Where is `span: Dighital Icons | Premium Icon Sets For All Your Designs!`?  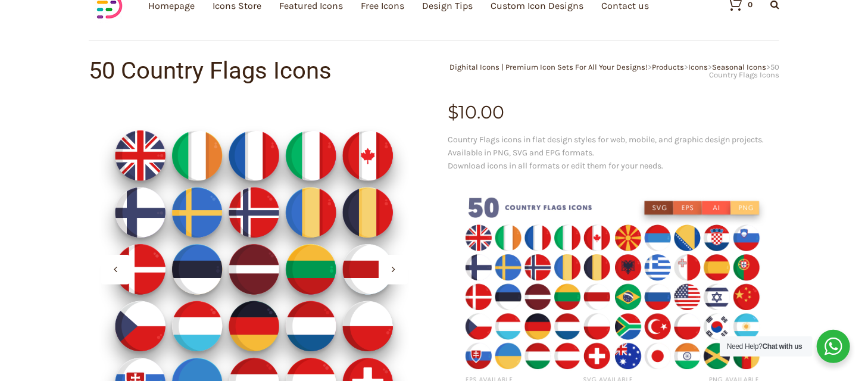 span: Dighital Icons | Premium Icon Sets For All Your Designs! is located at coordinates (548, 66).